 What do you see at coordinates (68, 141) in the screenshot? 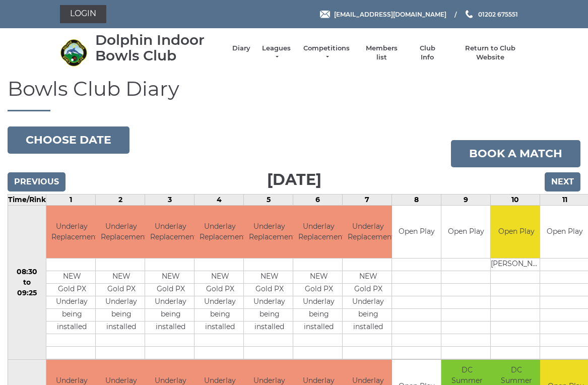
I see `button: Choose date` at bounding box center [68, 141].